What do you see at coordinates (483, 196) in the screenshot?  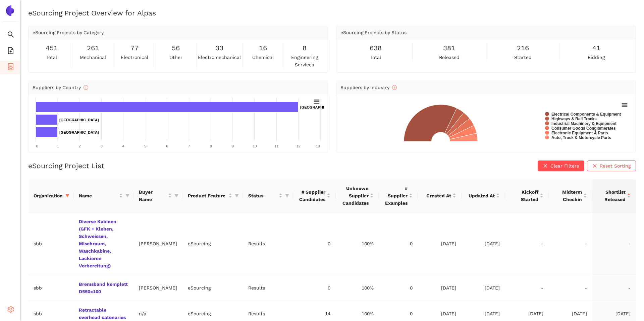 I see `th: this column's title is Updated At,this column is sortable` at bounding box center [483, 196].